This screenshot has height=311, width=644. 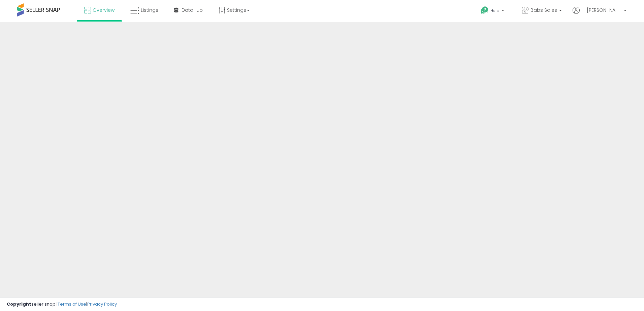 I want to click on a: Terms of Use, so click(x=71, y=304).